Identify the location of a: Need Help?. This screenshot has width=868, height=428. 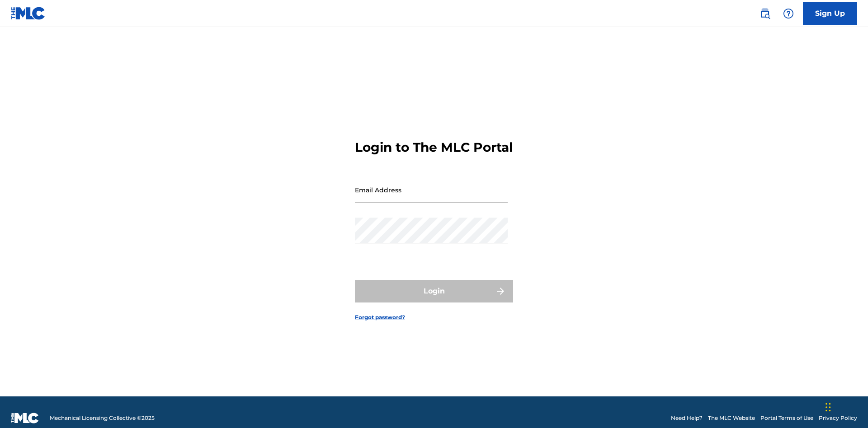
(687, 418).